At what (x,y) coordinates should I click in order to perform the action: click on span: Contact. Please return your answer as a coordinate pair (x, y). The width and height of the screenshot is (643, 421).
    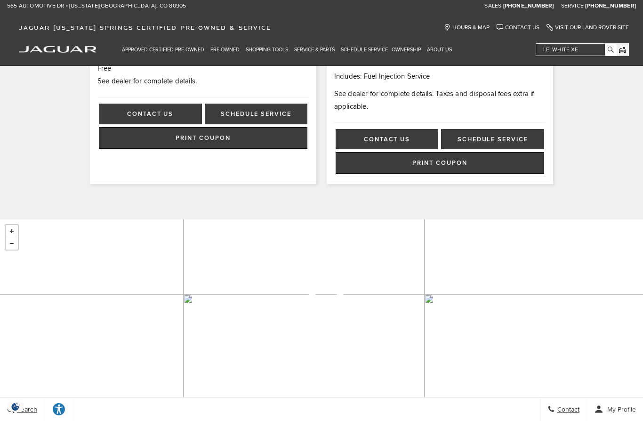
    Looking at the image, I should click on (567, 409).